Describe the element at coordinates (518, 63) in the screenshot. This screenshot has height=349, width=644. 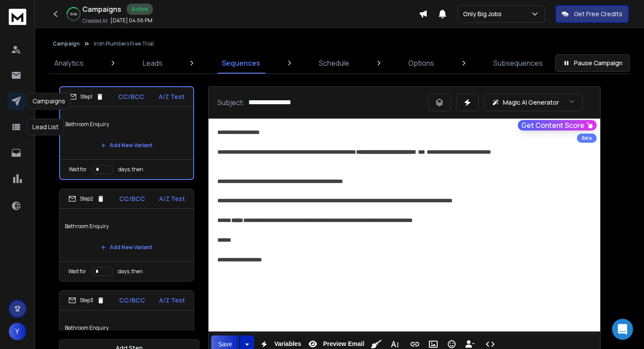
I see `p: Subsequences` at that location.